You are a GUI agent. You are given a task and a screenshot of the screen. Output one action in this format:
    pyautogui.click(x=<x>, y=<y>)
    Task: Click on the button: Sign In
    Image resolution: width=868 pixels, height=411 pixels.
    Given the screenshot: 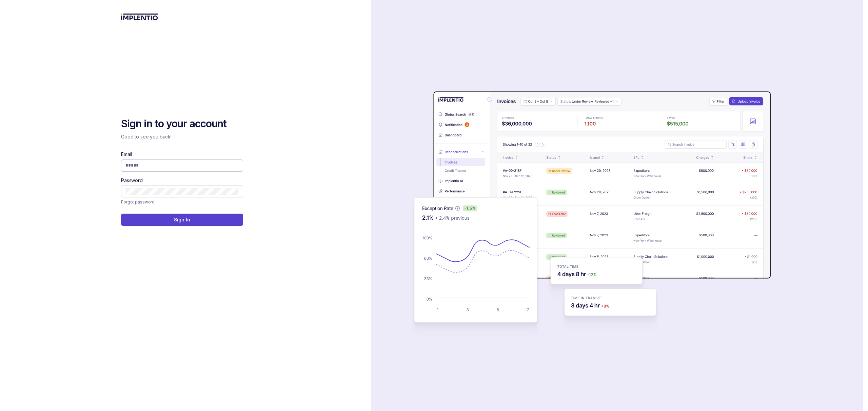 What is the action you would take?
    pyautogui.click(x=182, y=220)
    